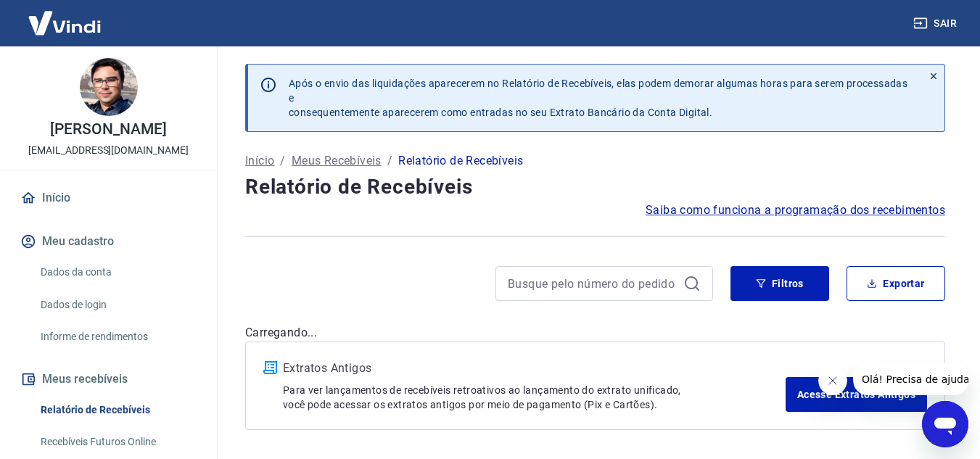 The width and height of the screenshot is (980, 459). What do you see at coordinates (117, 272) in the screenshot?
I see `a: Dados da conta` at bounding box center [117, 272].